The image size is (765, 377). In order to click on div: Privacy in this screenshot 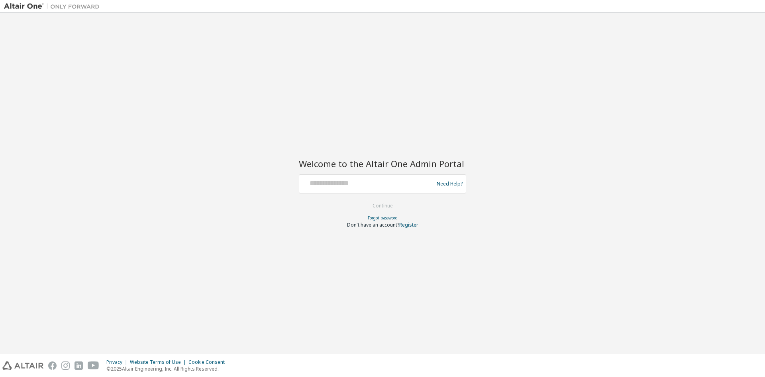, I will do `click(118, 362)`.